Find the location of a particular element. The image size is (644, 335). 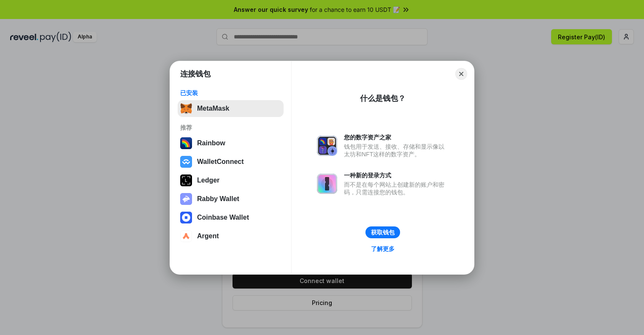

button: 获取钱包 is located at coordinates (383, 233).